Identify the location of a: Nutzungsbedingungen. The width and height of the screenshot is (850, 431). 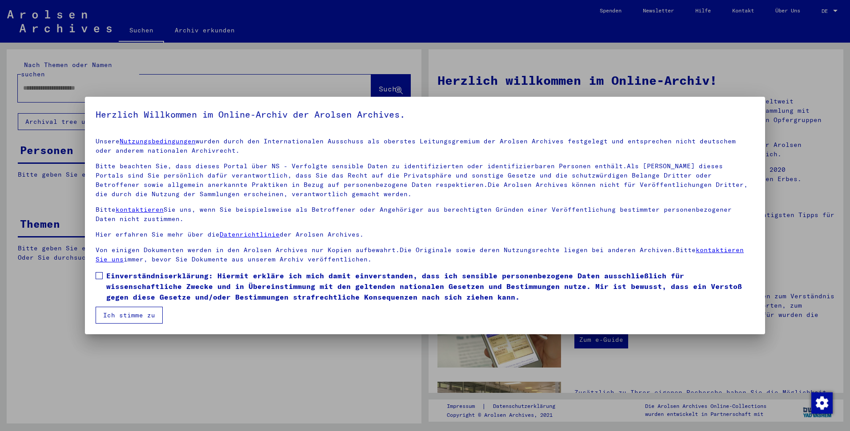
(157, 141).